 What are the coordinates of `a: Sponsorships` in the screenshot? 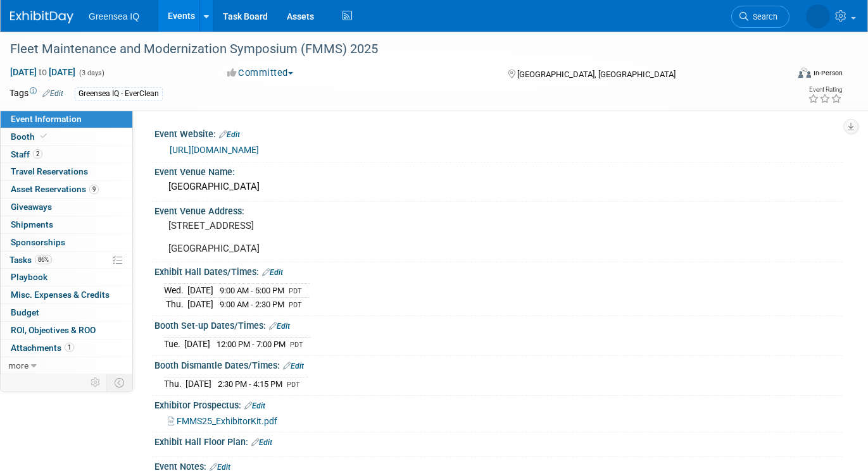 It's located at (66, 242).